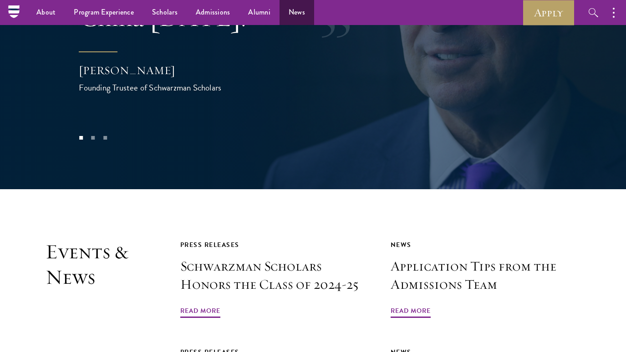 This screenshot has width=626, height=352. Describe the element at coordinates (485, 245) in the screenshot. I see `div: News` at that location.